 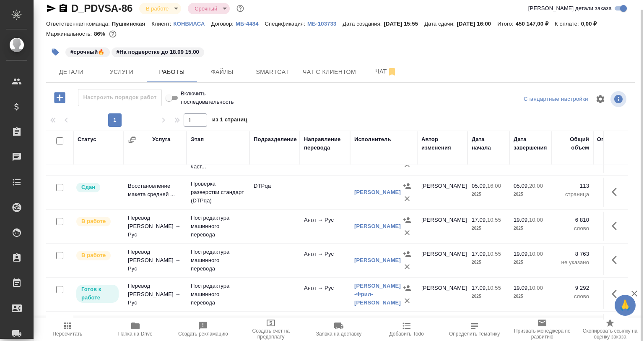 What do you see at coordinates (102, 8) in the screenshot?
I see `a: D_PDVSA-86` at bounding box center [102, 8].